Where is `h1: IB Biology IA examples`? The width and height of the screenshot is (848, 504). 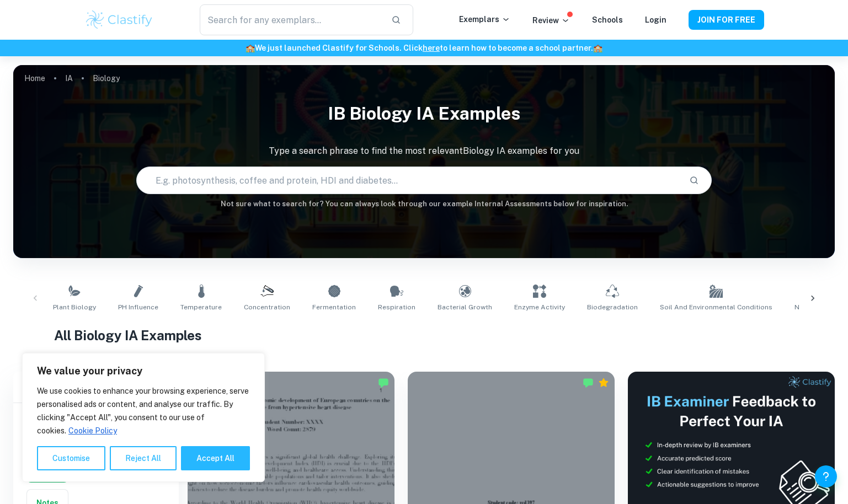
h1: IB Biology IA examples is located at coordinates (424, 114).